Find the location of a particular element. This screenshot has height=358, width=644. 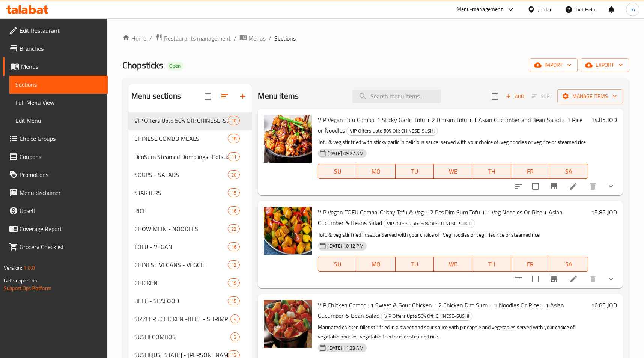

div: SOUPS - SALADS20 is located at coordinates (190, 174).